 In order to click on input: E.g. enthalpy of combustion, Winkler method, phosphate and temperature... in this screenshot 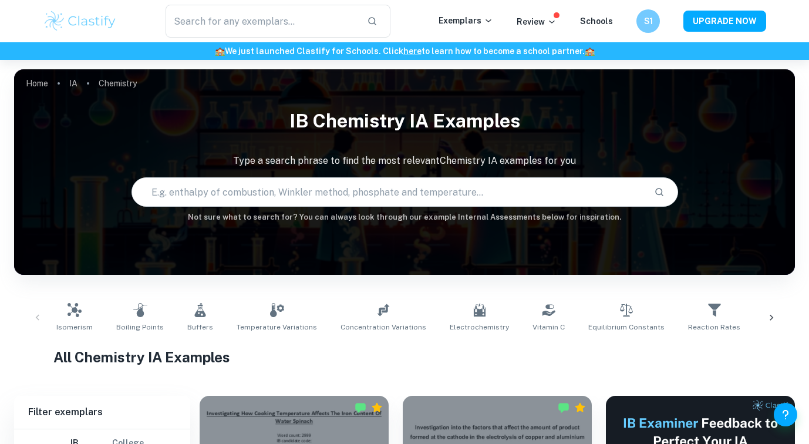, I will do `click(388, 192)`.